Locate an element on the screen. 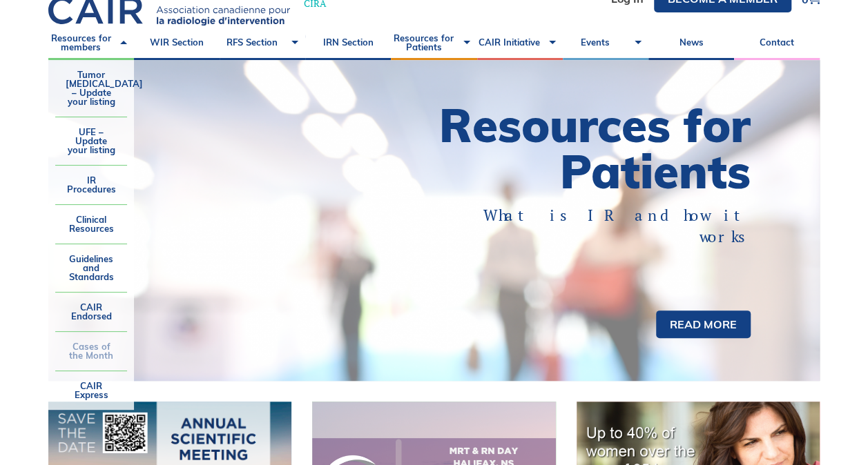 The width and height of the screenshot is (868, 465). a: CAIR Initiative is located at coordinates (520, 43).